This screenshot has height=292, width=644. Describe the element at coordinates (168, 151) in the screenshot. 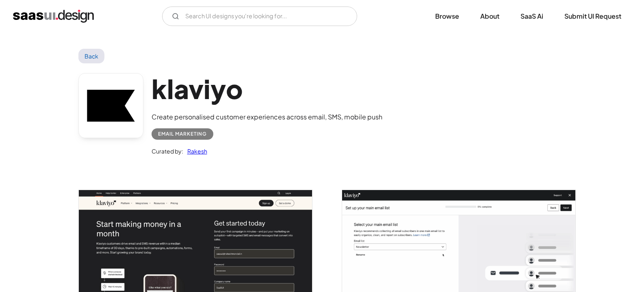

I see `div: Curated by:` at that location.